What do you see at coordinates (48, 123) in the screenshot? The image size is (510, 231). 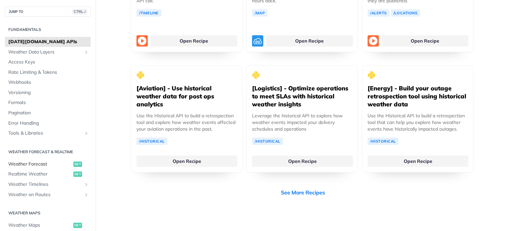 I see `a: Error Handling` at bounding box center [48, 123].